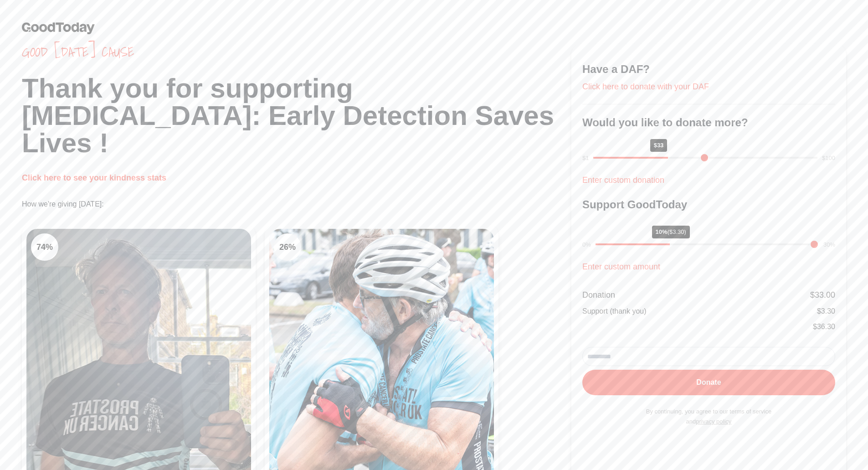 This screenshot has height=470, width=868. Describe the element at coordinates (44, 247) in the screenshot. I see `div: 74 %` at that location.